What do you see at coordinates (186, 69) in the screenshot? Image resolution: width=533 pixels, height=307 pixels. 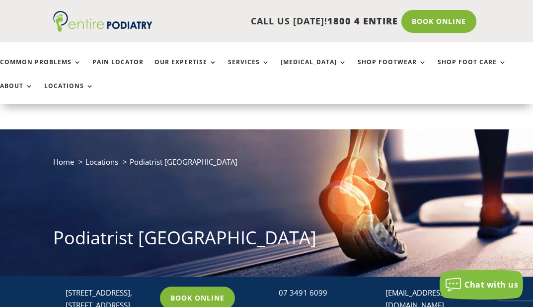 I see `a: Our Expertise` at bounding box center [186, 69].